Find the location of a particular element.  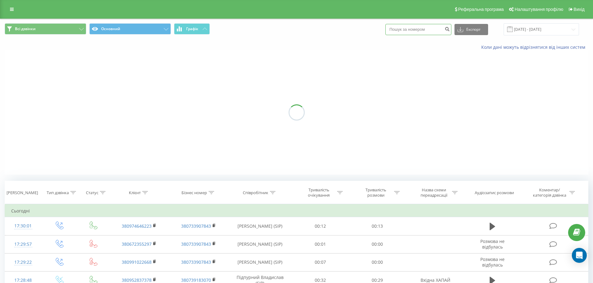

div: Співробітник is located at coordinates (255, 193).